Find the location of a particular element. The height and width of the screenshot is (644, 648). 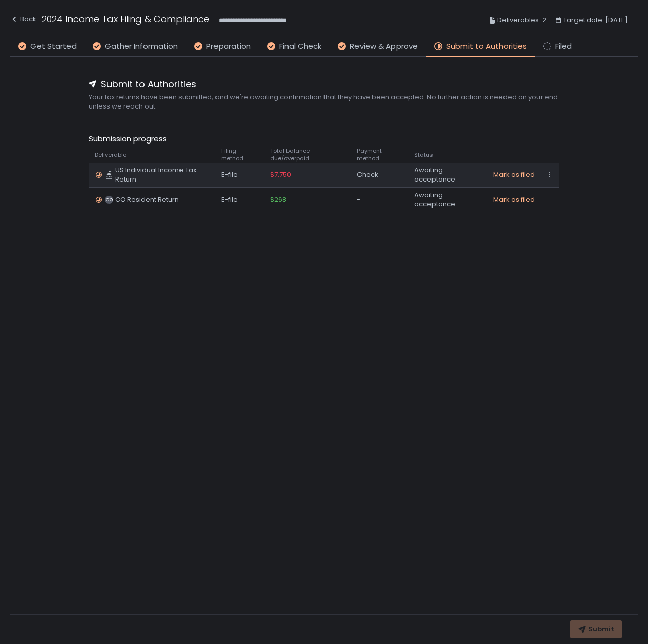

span: Your tax returns have been submitted, and we're awaiting confirmation that they have been accepte... is located at coordinates (324, 102).